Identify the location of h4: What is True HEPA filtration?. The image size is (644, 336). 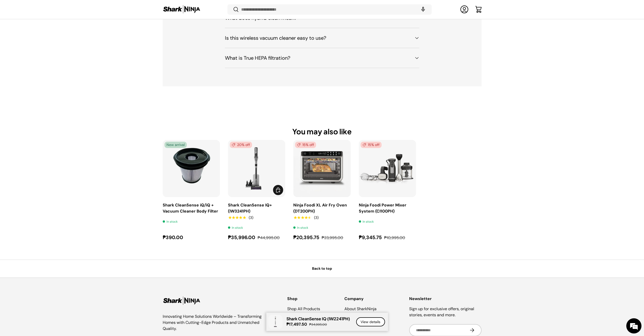
(318, 58).